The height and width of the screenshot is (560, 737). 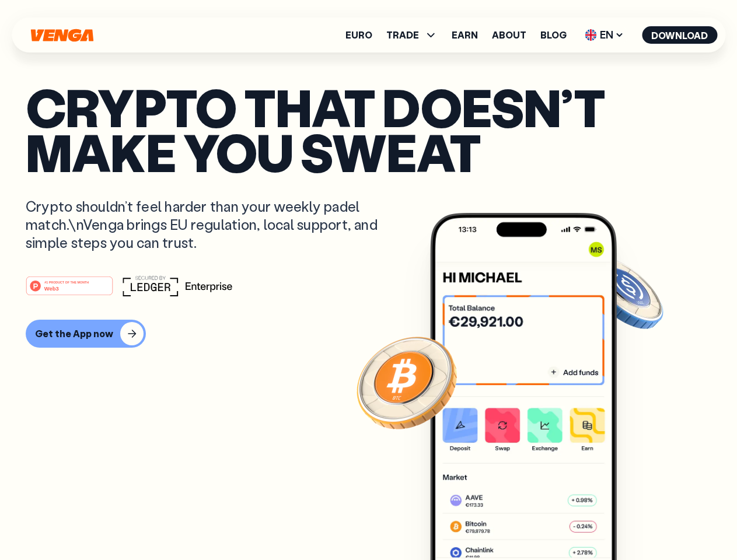 I want to click on img: Bitcoin, so click(x=407, y=383).